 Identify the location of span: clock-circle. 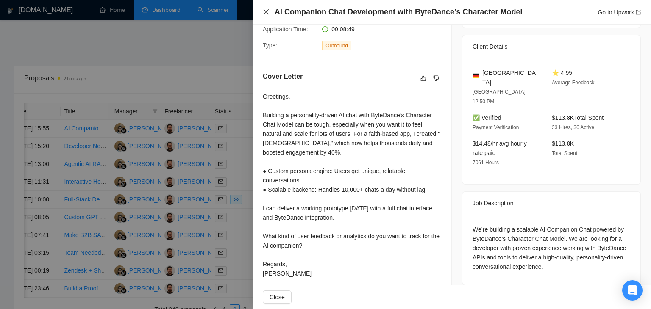
(325, 29).